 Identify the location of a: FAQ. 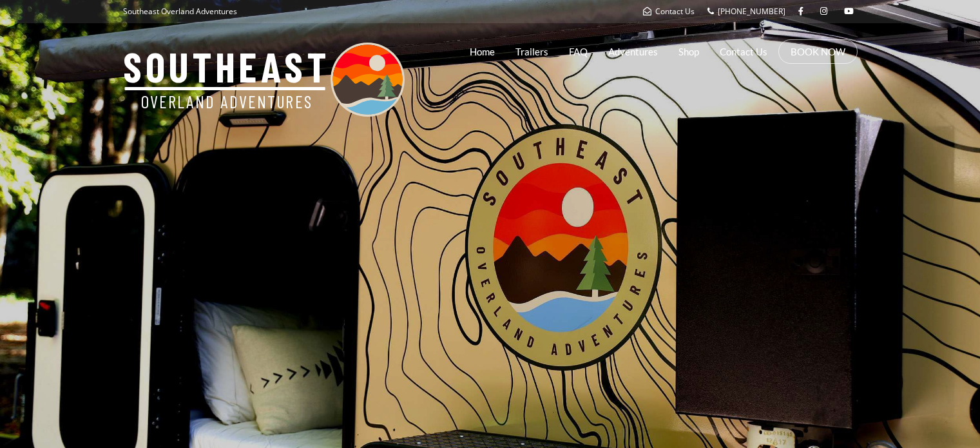
(578, 52).